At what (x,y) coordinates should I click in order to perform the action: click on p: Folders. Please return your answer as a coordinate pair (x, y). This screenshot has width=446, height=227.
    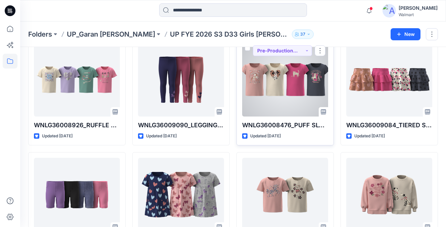
    Looking at the image, I should click on (40, 34).